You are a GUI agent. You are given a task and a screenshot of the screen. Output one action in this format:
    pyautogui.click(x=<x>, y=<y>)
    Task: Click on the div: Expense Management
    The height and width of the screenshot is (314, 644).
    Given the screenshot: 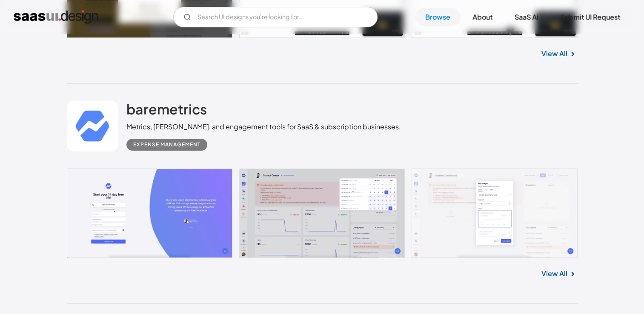 What is the action you would take?
    pyautogui.click(x=167, y=145)
    